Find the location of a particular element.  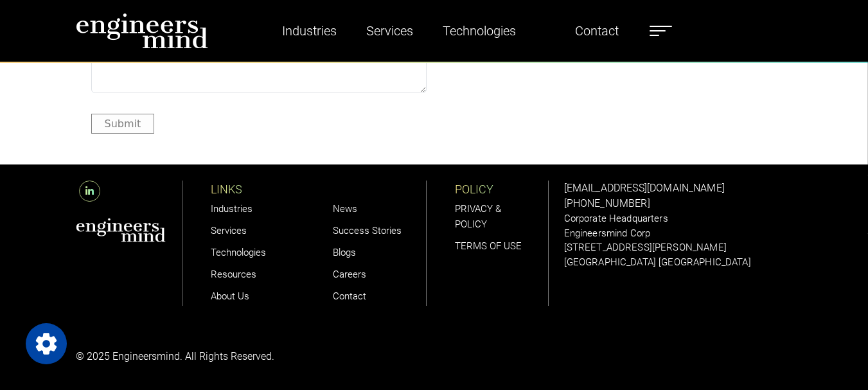

p: LINKS is located at coordinates (258, 189).